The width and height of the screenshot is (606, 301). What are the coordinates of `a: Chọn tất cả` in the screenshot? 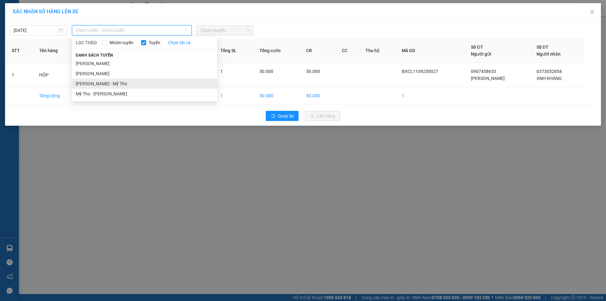 It's located at (179, 43).